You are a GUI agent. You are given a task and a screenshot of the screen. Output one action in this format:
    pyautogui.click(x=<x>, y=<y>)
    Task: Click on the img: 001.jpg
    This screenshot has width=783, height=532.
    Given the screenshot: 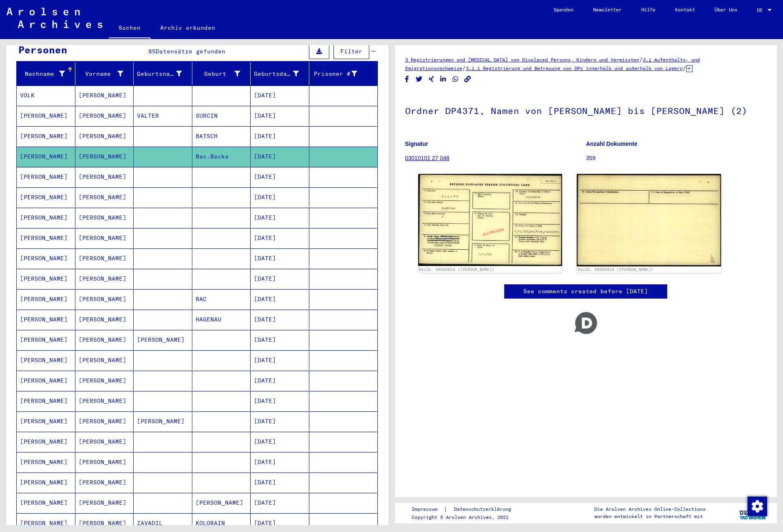 What is the action you would take?
    pyautogui.click(x=490, y=220)
    